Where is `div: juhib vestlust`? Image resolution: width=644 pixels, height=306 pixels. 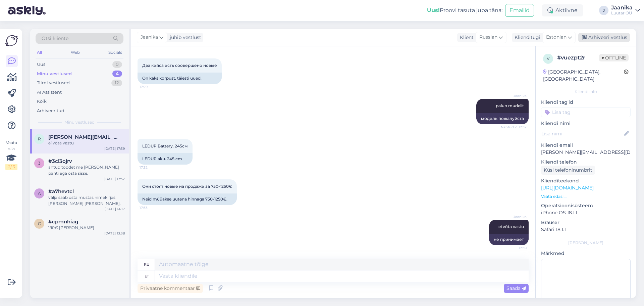
div: juhib vestlust is located at coordinates (184, 37).